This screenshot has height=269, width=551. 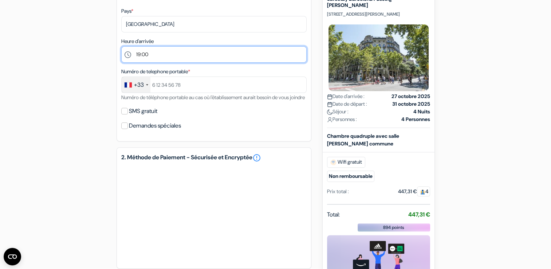 I want to click on span: Wifi gratuit, so click(x=346, y=162).